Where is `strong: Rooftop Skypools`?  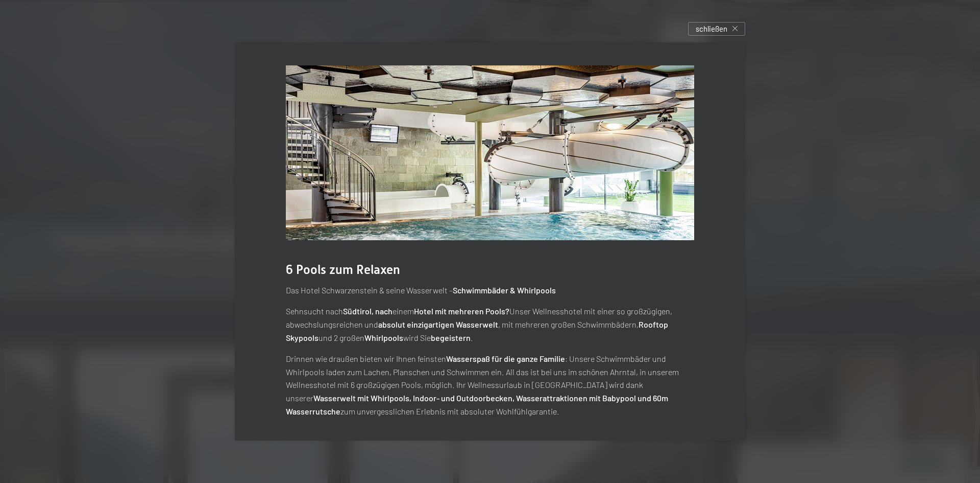 strong: Rooftop Skypools is located at coordinates (477, 330).